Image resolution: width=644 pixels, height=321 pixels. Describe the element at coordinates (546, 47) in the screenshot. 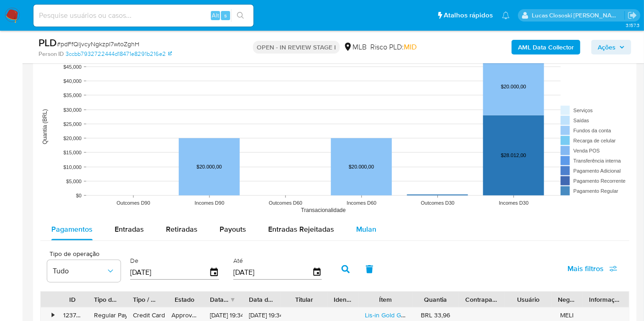

I see `b: AML Data Collector` at that location.